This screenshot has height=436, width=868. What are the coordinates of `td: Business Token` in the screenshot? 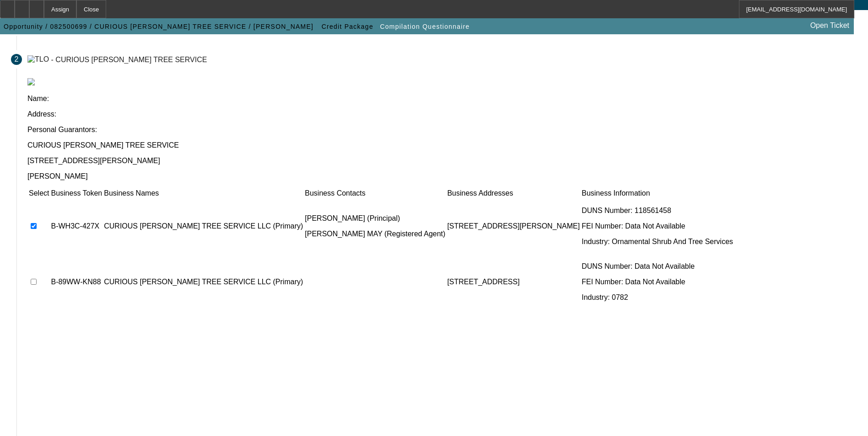 It's located at (77, 193).